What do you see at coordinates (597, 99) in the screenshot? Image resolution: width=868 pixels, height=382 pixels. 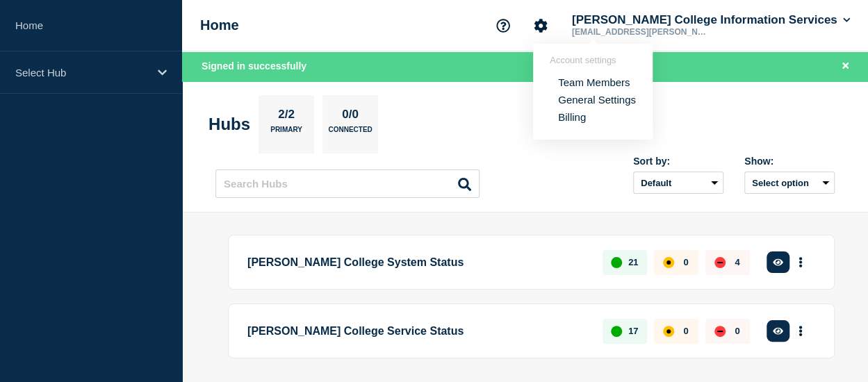 I see `a: General Settings` at bounding box center [597, 99].